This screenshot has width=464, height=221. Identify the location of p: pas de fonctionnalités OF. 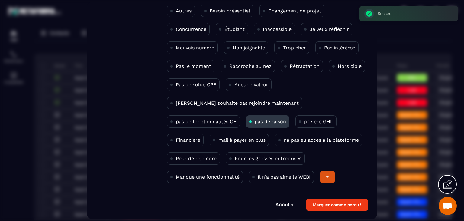
(206, 122).